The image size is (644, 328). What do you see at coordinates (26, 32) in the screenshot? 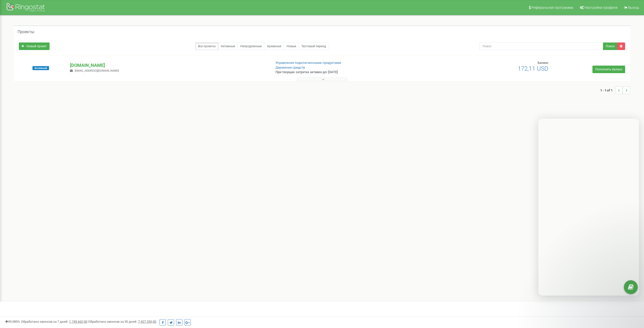
I see `h5: Проекты` at bounding box center [26, 32].